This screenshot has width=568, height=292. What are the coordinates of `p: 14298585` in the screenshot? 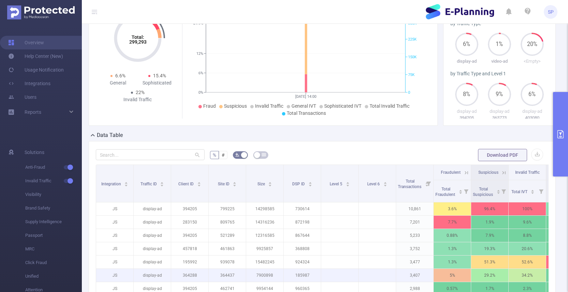 It's located at (265, 209).